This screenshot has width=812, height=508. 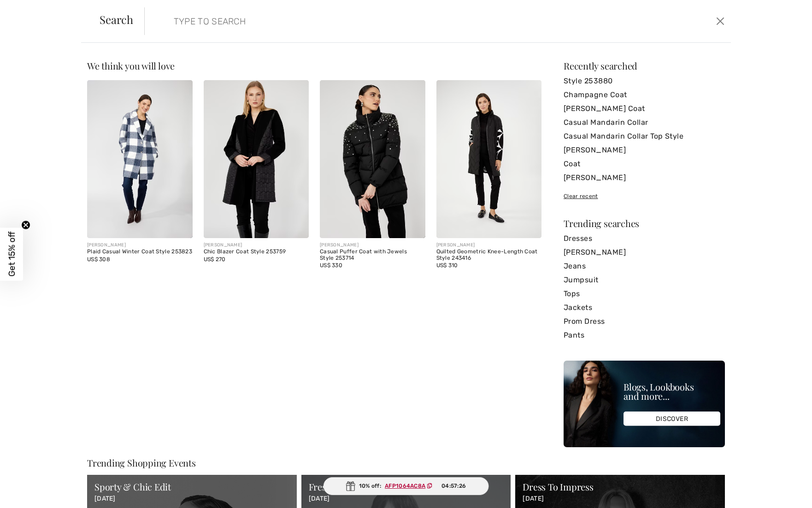 What do you see at coordinates (645, 66) in the screenshot?
I see `div: Recently searched` at bounding box center [645, 66].